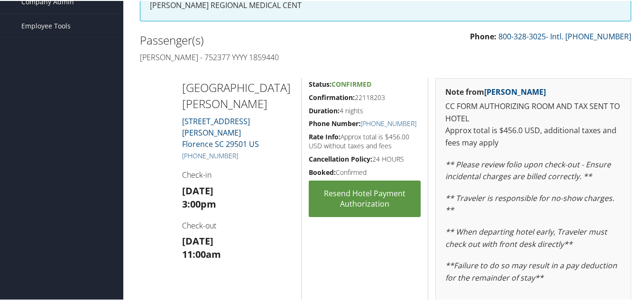 The width and height of the screenshot is (644, 300). Describe the element at coordinates (530, 203) in the screenshot. I see `em: ** Traveler is responsible for no-show charges. **` at that location.